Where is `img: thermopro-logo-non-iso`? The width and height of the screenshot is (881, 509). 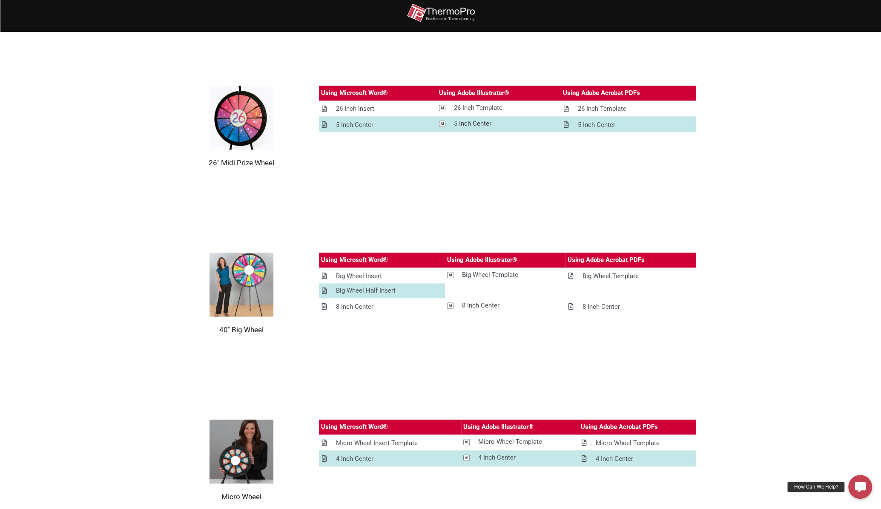
img: thermopro-logo-non-iso is located at coordinates (441, 13).